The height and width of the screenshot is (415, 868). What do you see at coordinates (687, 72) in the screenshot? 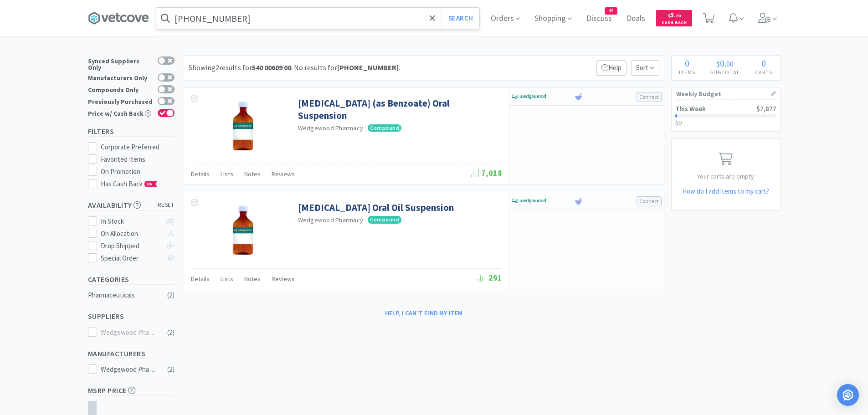
I see `h4: Items` at bounding box center [687, 72].